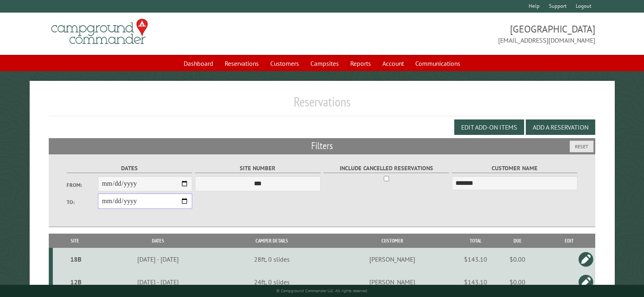  What do you see at coordinates (272, 259) in the screenshot?
I see `td: 28ft, 0 slides` at bounding box center [272, 259].